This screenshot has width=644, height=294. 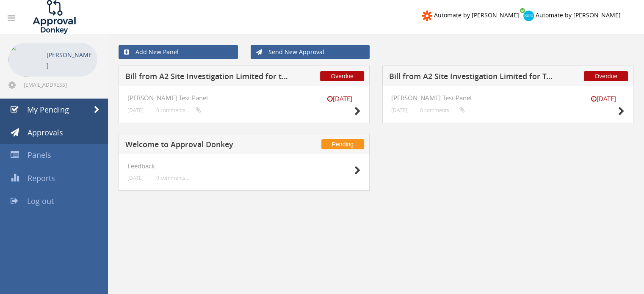 What do you see at coordinates (48, 110) in the screenshot?
I see `span: My Pending` at bounding box center [48, 110].